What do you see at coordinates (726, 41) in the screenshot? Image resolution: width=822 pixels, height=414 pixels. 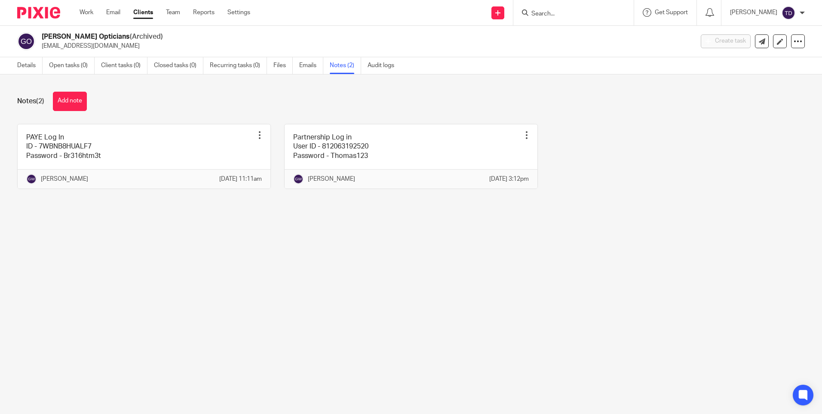 I see `button: Create task` at bounding box center [726, 41].